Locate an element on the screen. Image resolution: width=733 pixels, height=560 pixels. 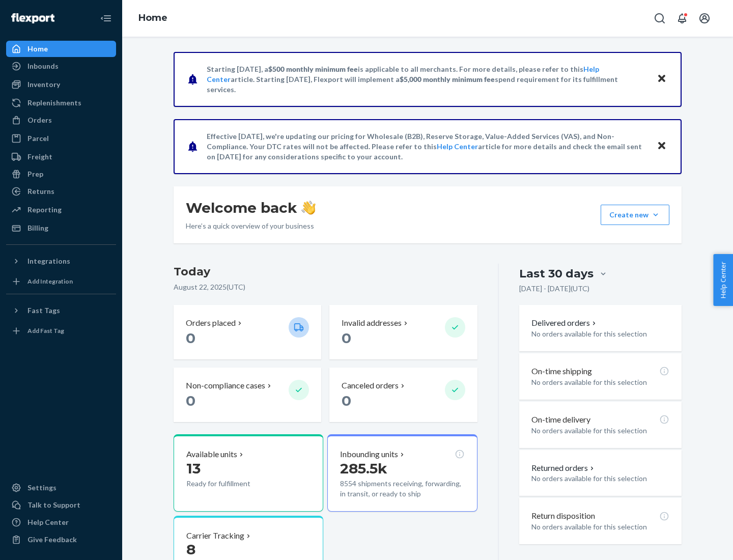
button: Delivered orders is located at coordinates (565, 323).